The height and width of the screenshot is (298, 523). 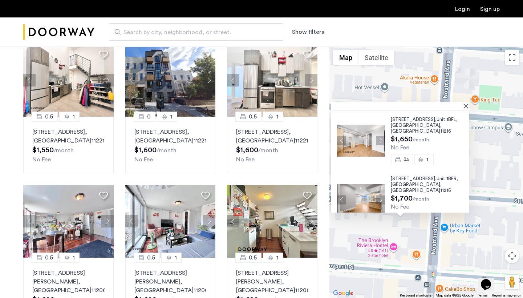 I want to click on button: Toggle fullscreen view, so click(x=512, y=57).